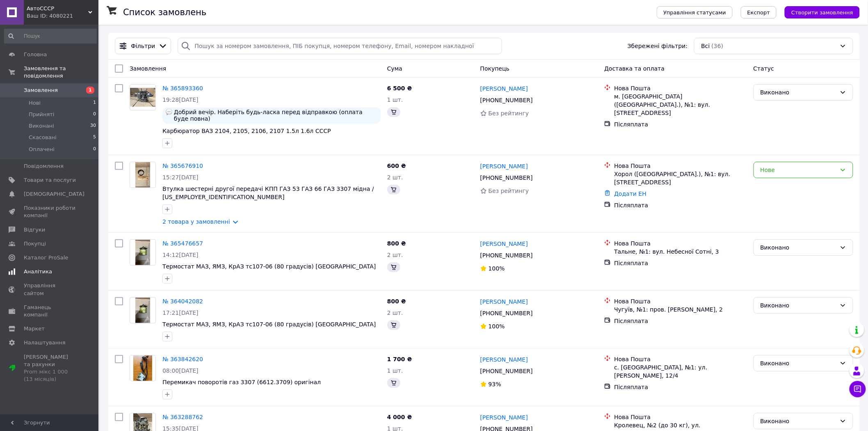 This screenshot has height=431, width=868. Describe the element at coordinates (397, 243) in the screenshot. I see `span: 800 ₴` at that location.